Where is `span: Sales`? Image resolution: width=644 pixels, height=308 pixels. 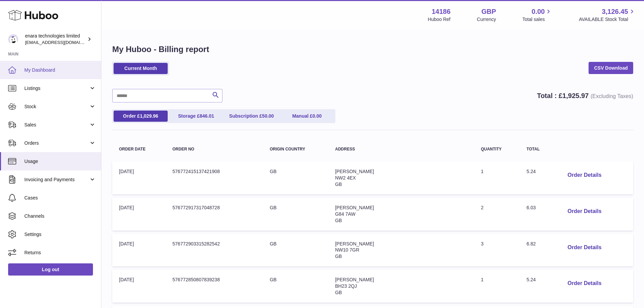 span: Sales is located at coordinates (57, 125).